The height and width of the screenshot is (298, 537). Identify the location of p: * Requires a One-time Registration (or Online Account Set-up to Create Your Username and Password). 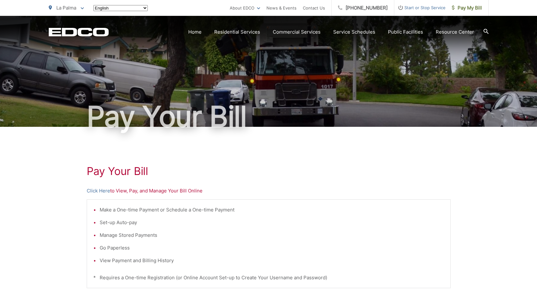
(269, 277).